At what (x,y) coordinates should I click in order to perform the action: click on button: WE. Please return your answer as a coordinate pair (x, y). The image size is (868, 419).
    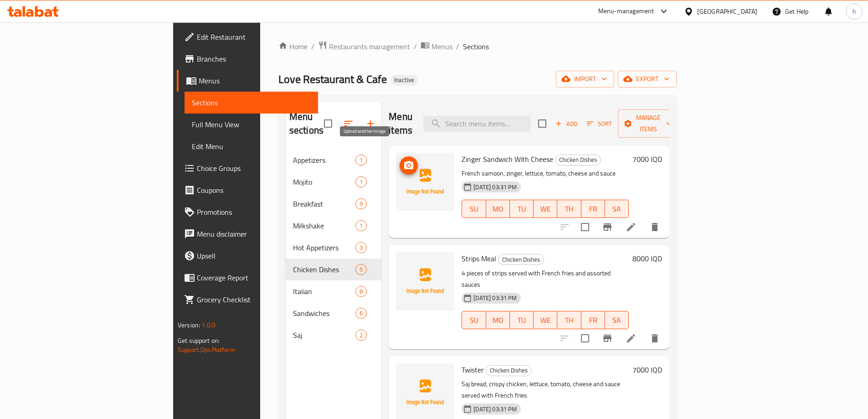
    Looking at the image, I should click on (545, 209).